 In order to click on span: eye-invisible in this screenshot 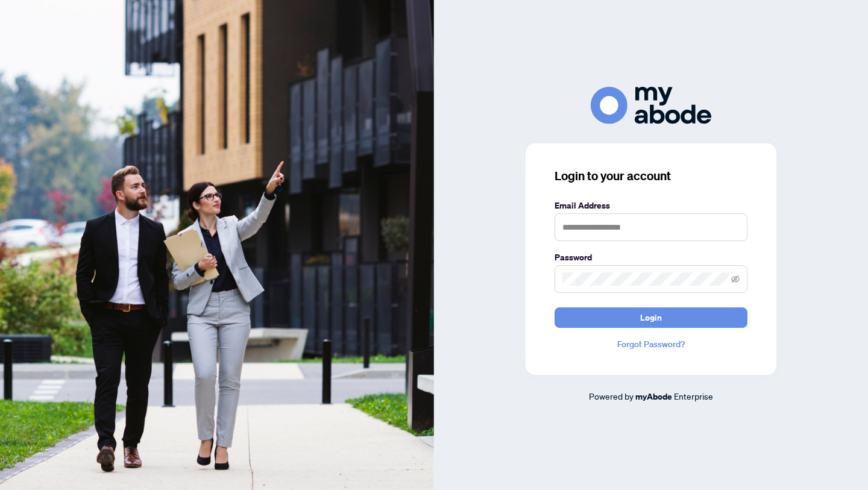, I will do `click(735, 279)`.